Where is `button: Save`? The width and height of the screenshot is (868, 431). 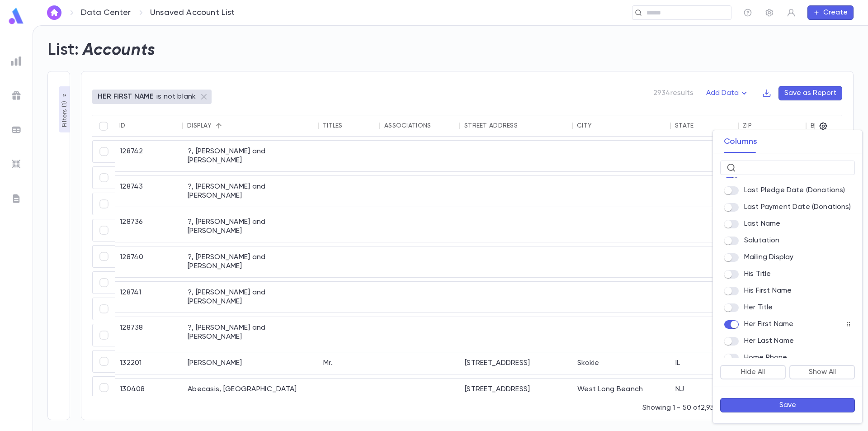
button: Save is located at coordinates (788, 405).